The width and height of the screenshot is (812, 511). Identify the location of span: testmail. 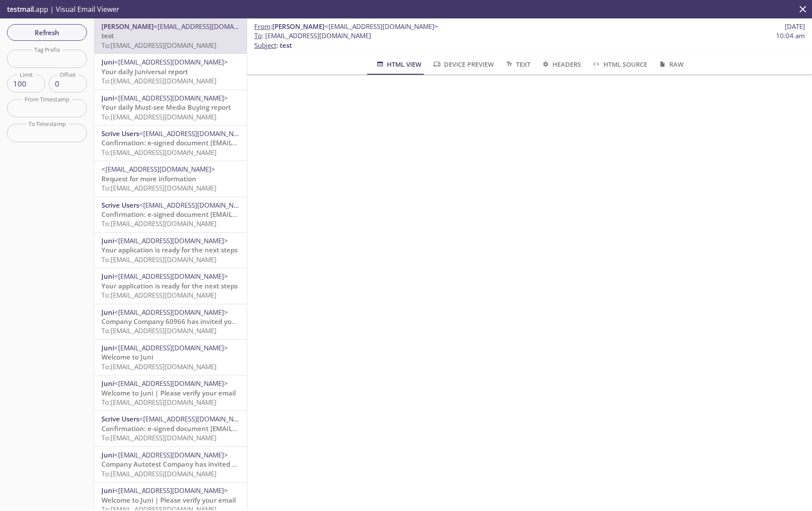
(21, 9).